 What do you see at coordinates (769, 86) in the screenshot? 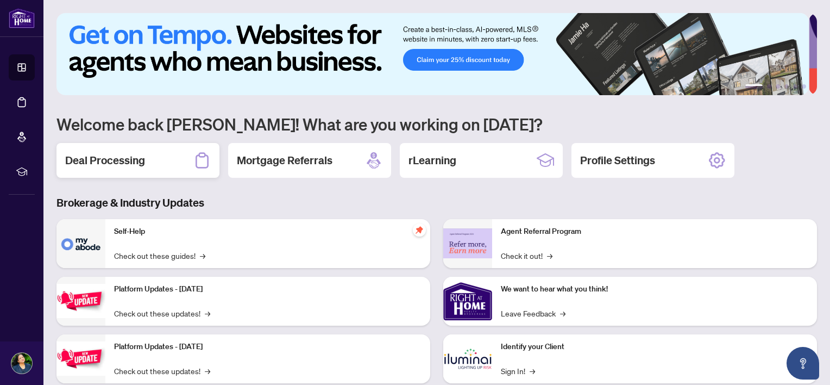
I see `button: 2` at bounding box center [769, 86].